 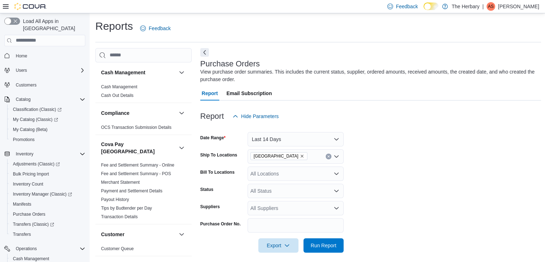 I want to click on span: Dark Mode, so click(x=423, y=10).